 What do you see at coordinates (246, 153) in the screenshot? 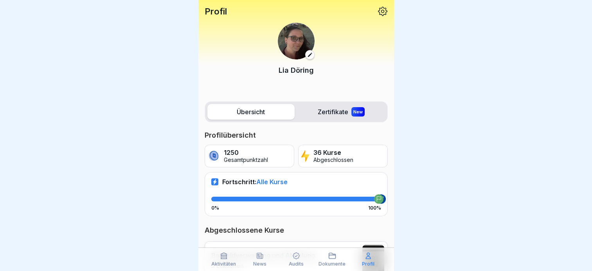
I see `p: 1250` at bounding box center [246, 153].